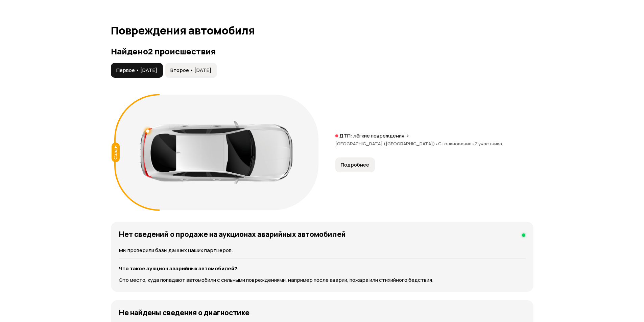 The image size is (644, 322). What do you see at coordinates (355, 165) in the screenshot?
I see `span: Подробнее` at bounding box center [355, 165].